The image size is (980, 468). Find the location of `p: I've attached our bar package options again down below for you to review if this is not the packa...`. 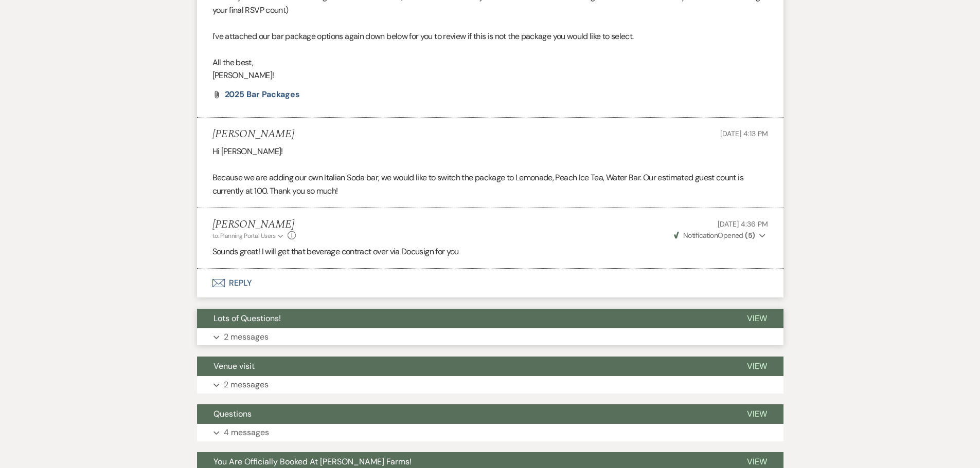

p: I've attached our bar package options again down below for you to review if this is not the packa... is located at coordinates (490, 36).